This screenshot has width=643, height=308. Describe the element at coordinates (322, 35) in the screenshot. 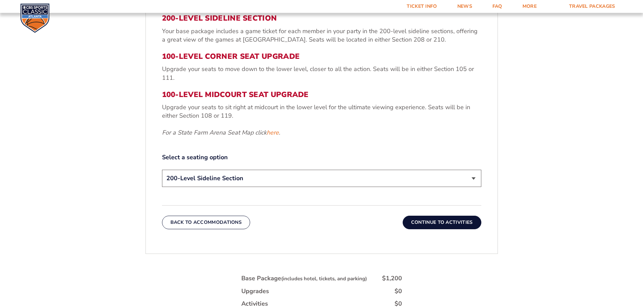

I see `p: Your base package includes a game ticket for each member in your party in the 200-level sideline ...` at that location.